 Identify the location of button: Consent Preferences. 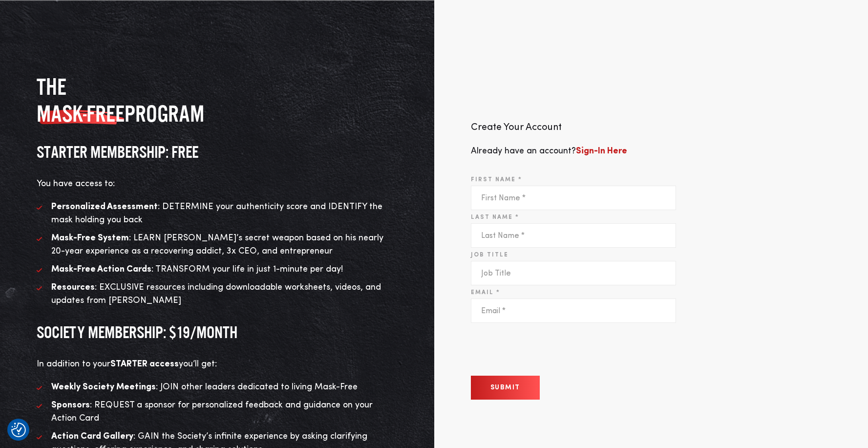
(18, 430).